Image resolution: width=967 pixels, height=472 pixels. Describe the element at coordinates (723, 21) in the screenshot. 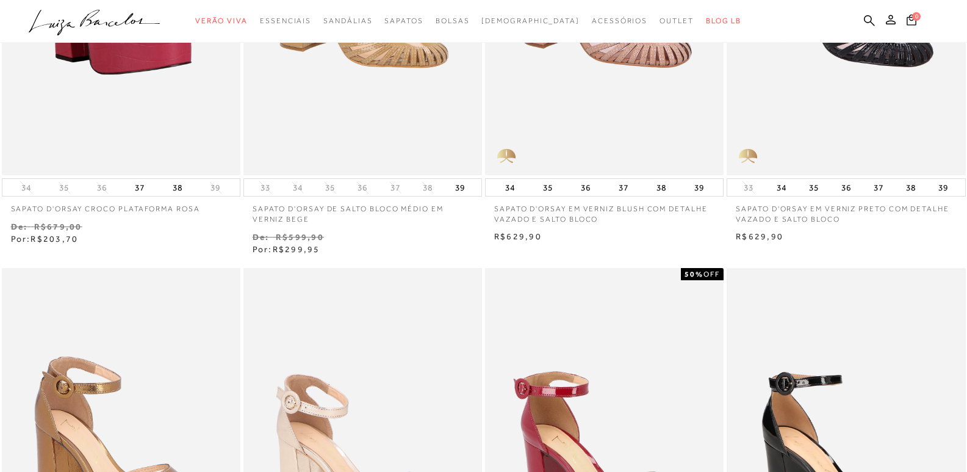

I see `a: BLOG LB` at that location.